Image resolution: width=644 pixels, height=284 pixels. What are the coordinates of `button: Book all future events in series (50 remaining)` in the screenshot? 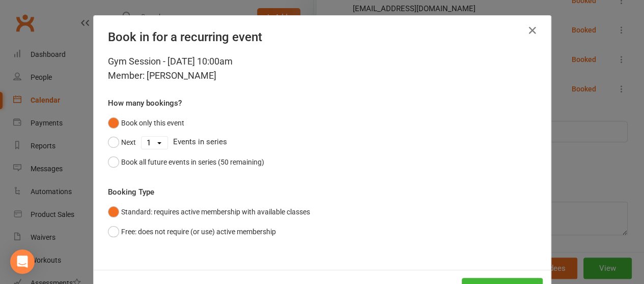 It's located at (185, 162).